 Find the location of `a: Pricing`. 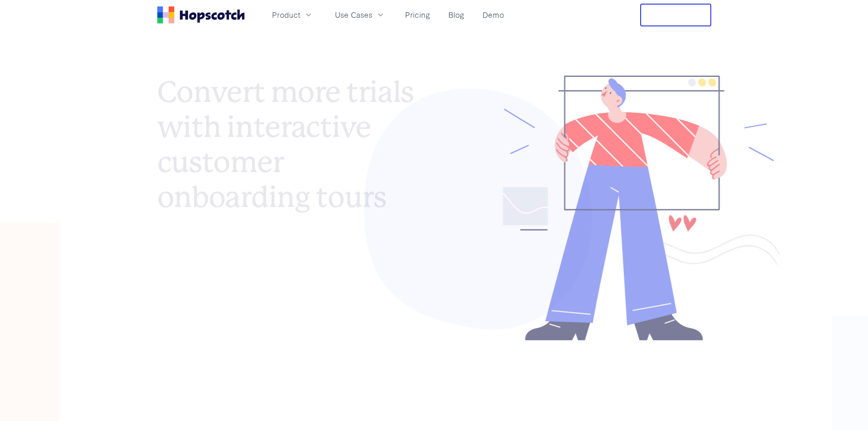

a: Pricing is located at coordinates (417, 15).